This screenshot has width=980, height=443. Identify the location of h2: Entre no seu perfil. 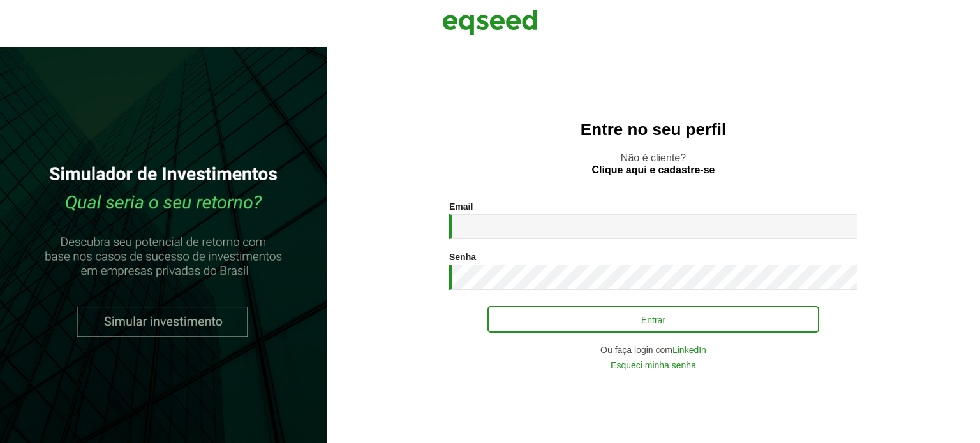
(653, 129).